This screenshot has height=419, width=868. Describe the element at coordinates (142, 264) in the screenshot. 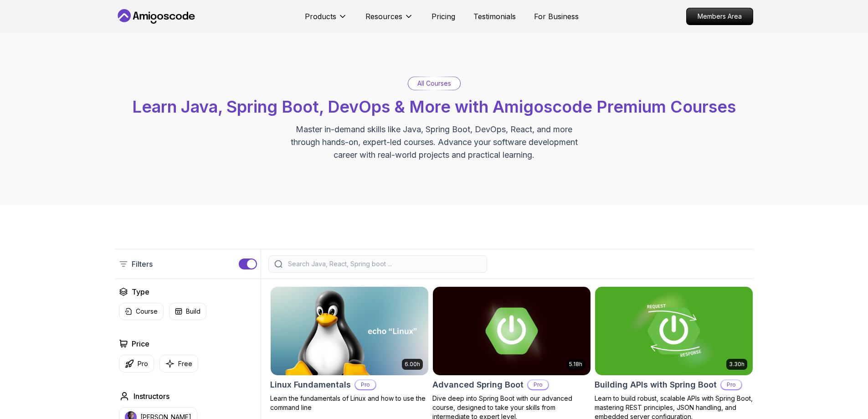

I see `p: Filters` at that location.